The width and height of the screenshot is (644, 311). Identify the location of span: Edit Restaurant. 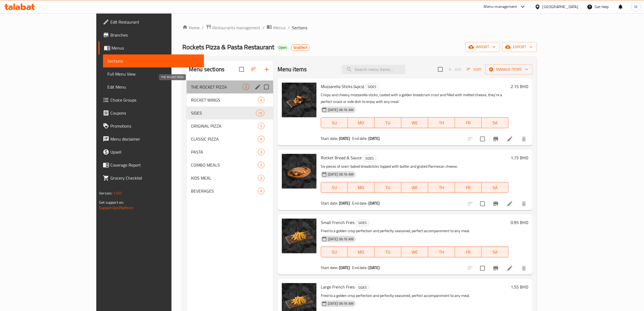
(155, 22).